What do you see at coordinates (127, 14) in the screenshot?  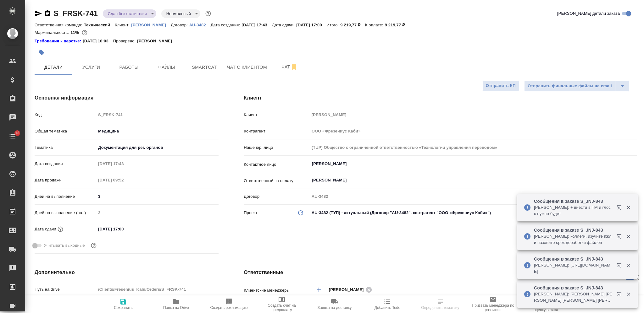 I see `button: Сдан без статистики` at bounding box center [127, 14].